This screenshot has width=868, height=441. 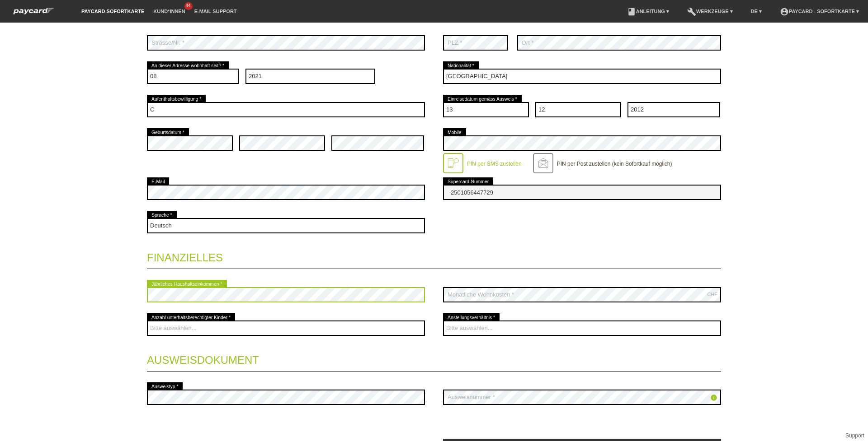 What do you see at coordinates (216, 12) in the screenshot?
I see `a: E-Mail Support` at bounding box center [216, 12].